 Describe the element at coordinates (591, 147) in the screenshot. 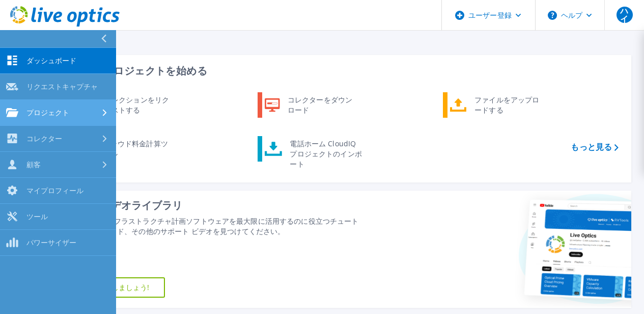

I see `font: もっと見る` at that location.